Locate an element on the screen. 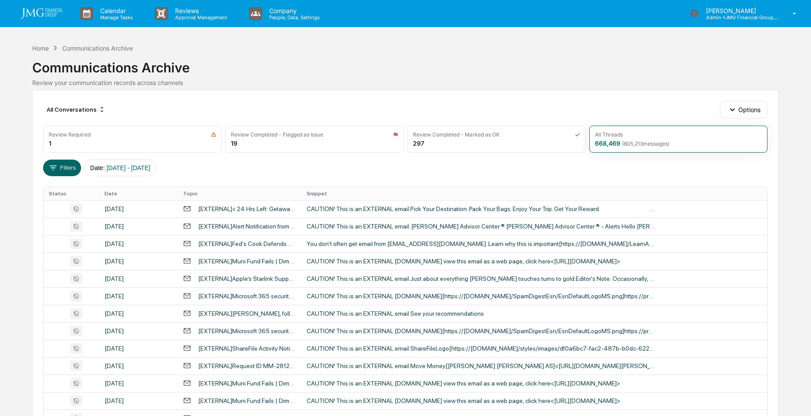 Image resolution: width=811 pixels, height=416 pixels. button: Options is located at coordinates (744, 109).